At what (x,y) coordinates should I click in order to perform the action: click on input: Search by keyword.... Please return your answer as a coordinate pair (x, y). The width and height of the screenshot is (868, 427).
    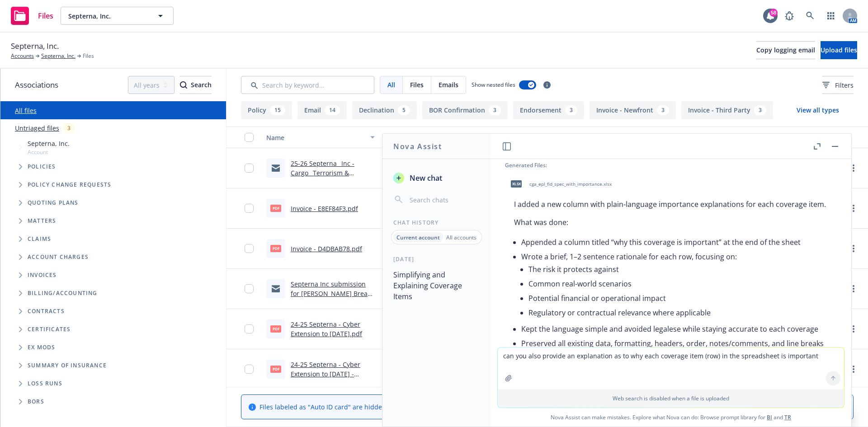
    Looking at the image, I should click on (307, 85).